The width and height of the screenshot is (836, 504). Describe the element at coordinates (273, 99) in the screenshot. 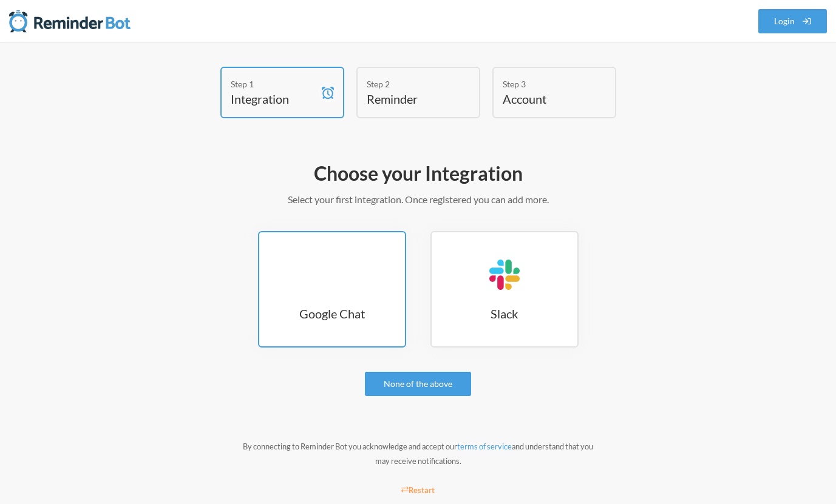

I see `h4: Integration` at that location.